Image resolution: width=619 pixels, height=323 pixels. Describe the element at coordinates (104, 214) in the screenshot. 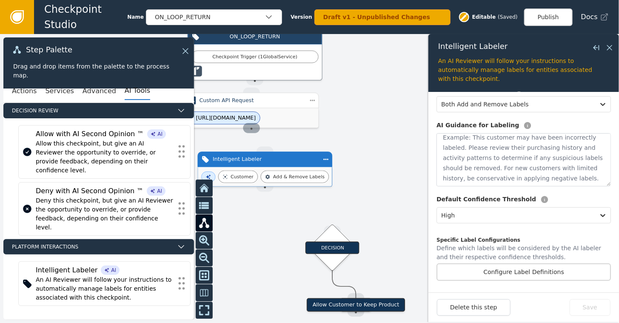

I see `div: Deny this checkpoint, but give an AI Reviewer the opportunity to override, or provide feedback, d...` at that location.